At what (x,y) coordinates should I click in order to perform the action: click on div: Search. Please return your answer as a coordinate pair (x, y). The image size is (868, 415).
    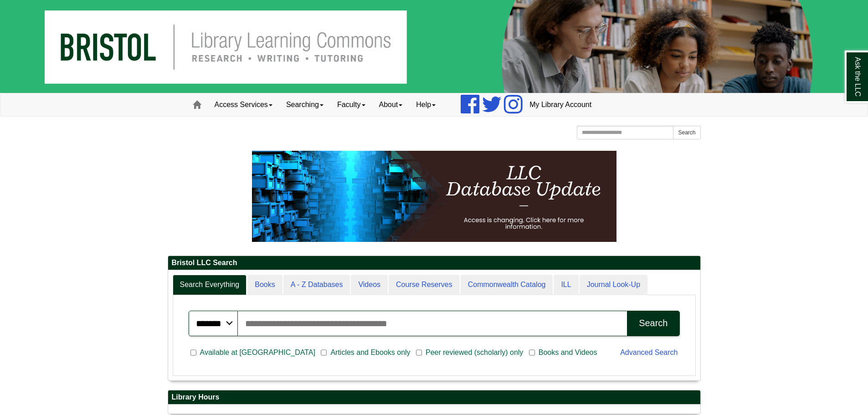
    Looking at the image, I should click on (653, 323).